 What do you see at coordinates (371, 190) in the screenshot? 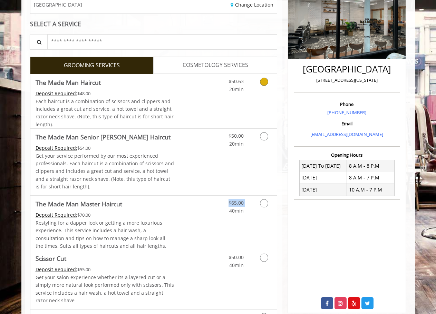
I see `td: 10 A.M - 7 P.M` at bounding box center [371, 190].